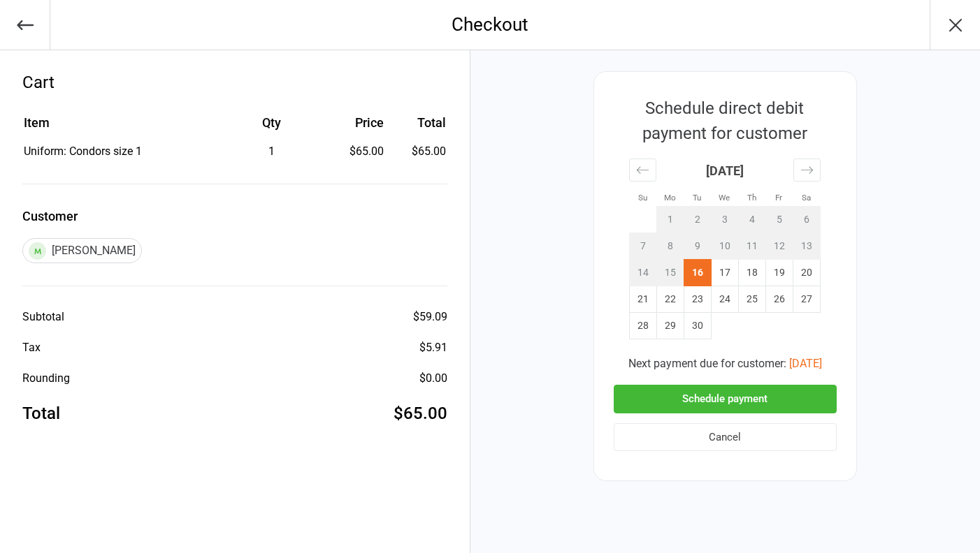  Describe the element at coordinates (697, 300) in the screenshot. I see `td: Tuesday, September 23, 2025` at that location.